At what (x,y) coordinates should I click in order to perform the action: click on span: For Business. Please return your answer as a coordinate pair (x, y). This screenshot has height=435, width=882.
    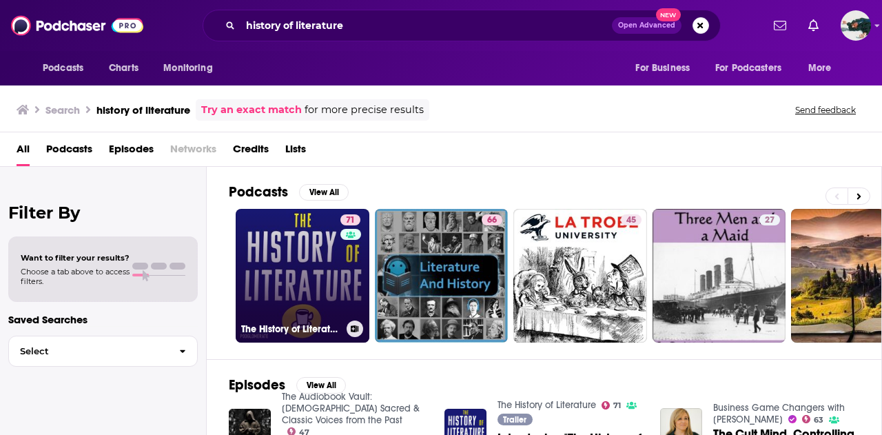
    Looking at the image, I should click on (662, 68).